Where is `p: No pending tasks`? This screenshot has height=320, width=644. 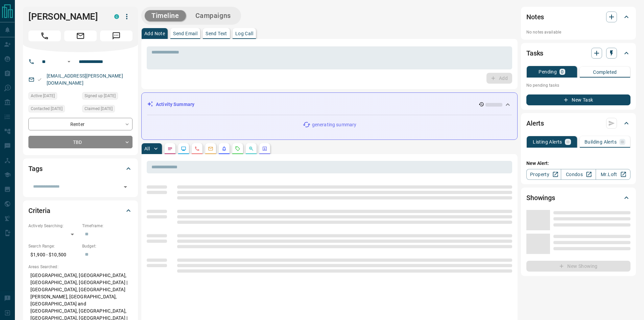 p: No pending tasks is located at coordinates (578, 85).